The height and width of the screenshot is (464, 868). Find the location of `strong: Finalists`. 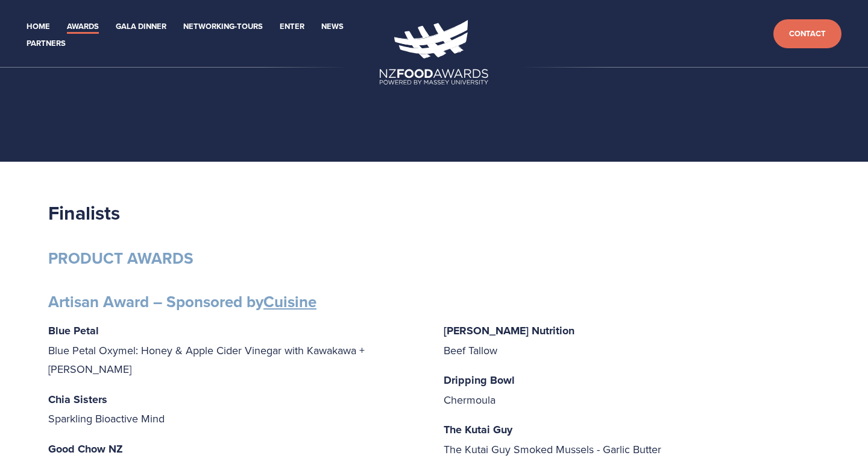

strong: Finalists is located at coordinates (84, 212).